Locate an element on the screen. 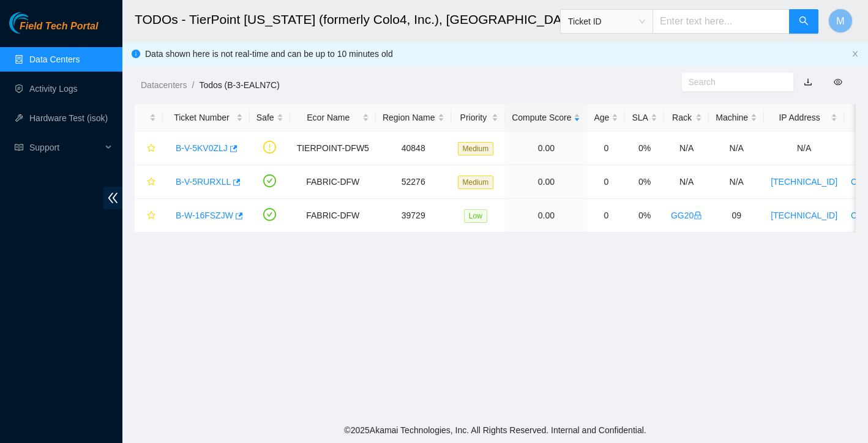  span: exclamation-circle is located at coordinates (270, 147).